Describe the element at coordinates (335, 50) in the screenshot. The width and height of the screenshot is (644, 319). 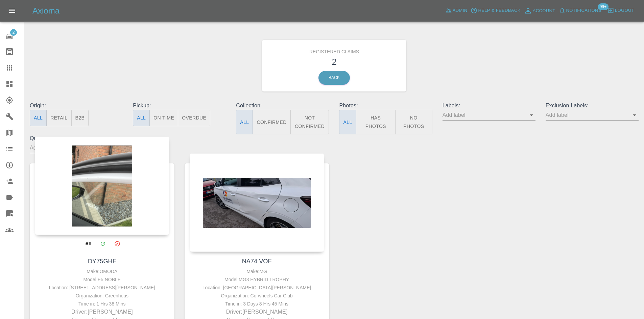
I see `h6: Registered Claims` at that location.